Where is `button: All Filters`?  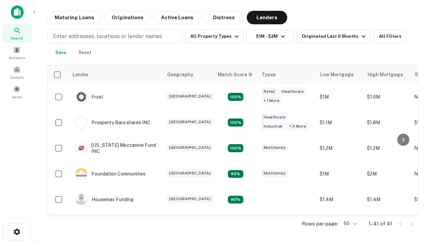 button: All Filters is located at coordinates (390, 36).